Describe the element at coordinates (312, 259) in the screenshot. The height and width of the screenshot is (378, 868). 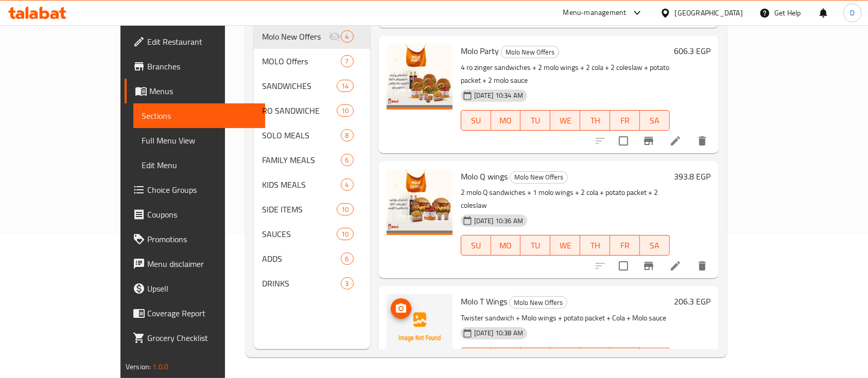
I see `div: ADDS6` at that location.